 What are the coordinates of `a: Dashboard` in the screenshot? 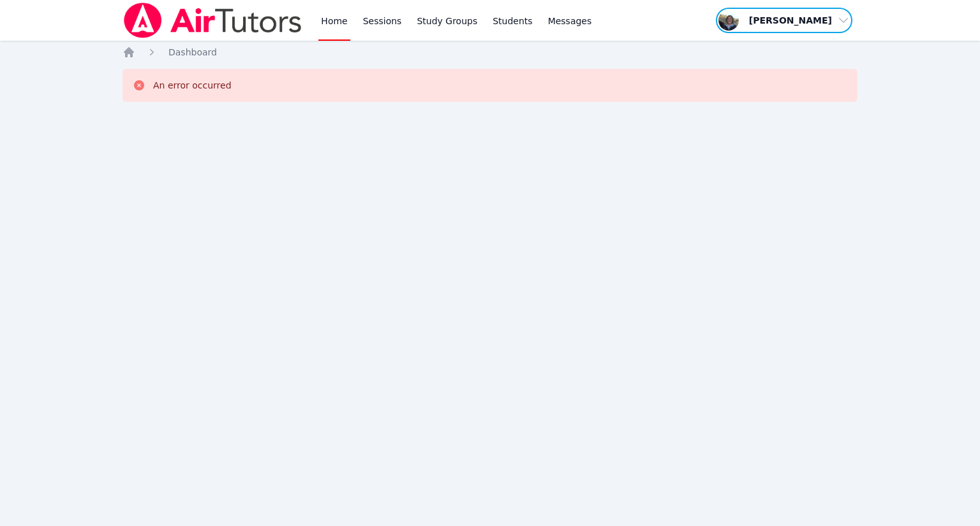 It's located at (192, 52).